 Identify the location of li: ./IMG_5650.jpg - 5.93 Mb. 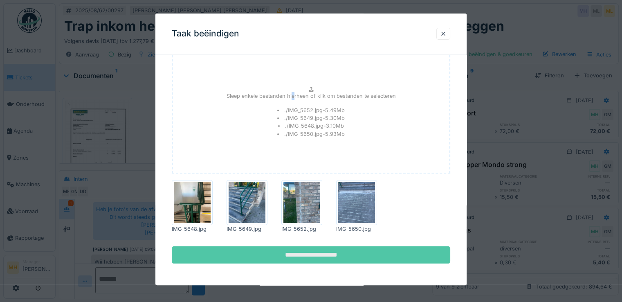
(311, 134).